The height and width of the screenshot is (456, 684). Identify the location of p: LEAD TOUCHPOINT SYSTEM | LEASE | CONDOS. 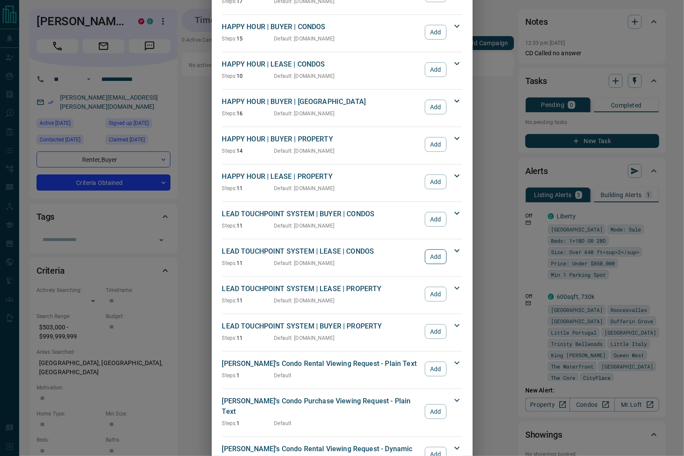
(322, 251).